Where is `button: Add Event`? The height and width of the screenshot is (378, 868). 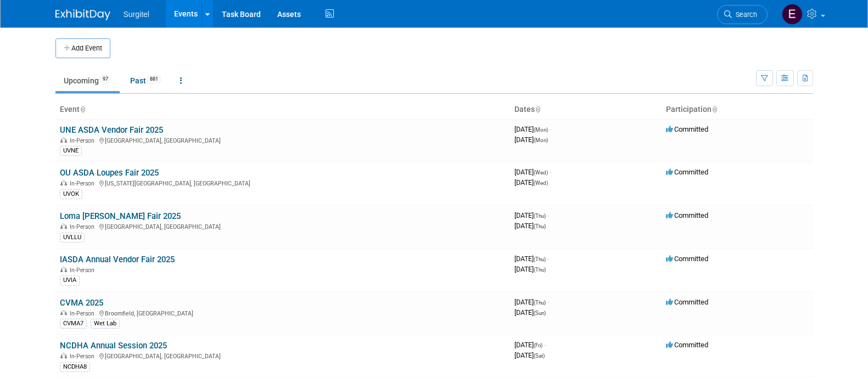
button: Add Event is located at coordinates (83, 48).